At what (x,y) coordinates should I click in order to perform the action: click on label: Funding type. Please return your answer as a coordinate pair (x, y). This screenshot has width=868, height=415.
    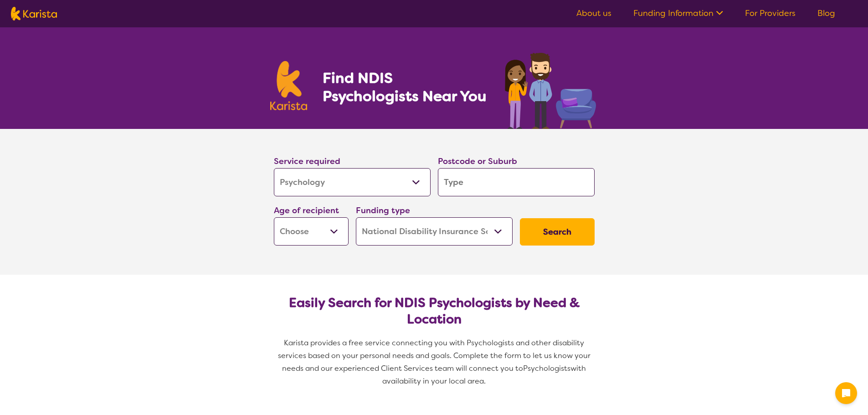
    Looking at the image, I should click on (383, 211).